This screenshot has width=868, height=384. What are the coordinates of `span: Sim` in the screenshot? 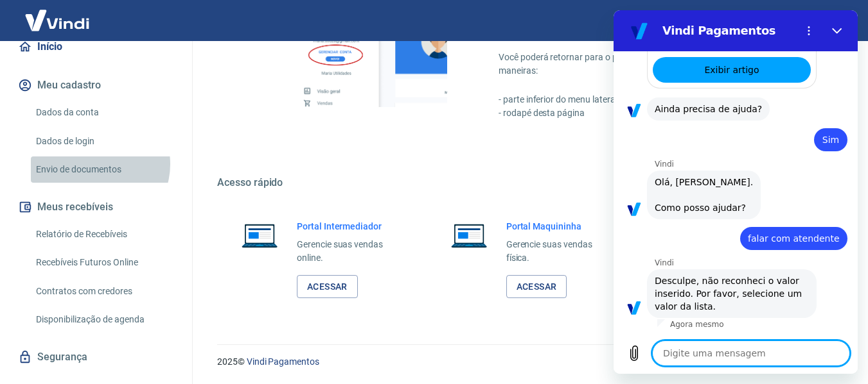 It's located at (217, 130).